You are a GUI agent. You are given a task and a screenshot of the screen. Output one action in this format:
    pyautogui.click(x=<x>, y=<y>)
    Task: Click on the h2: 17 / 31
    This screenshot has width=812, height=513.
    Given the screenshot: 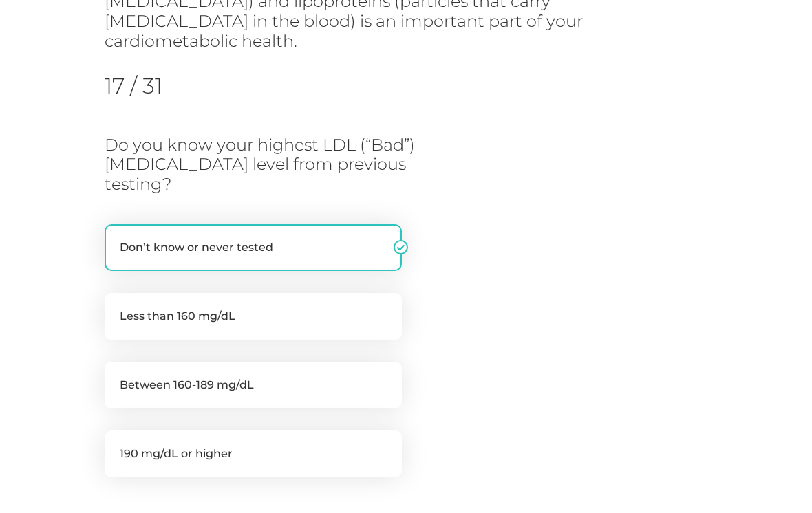 What is the action you would take?
    pyautogui.click(x=175, y=86)
    